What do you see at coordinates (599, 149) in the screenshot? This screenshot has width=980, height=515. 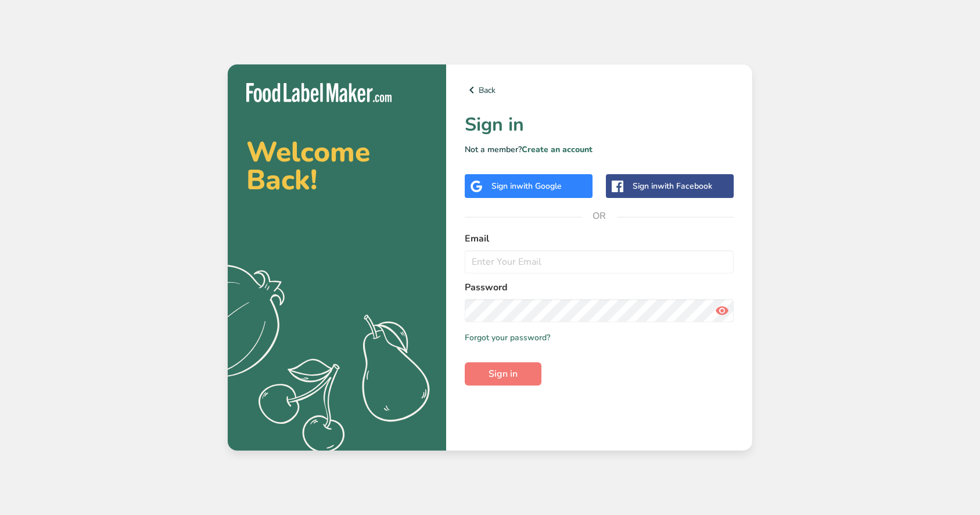 I see `p: Not a member?` at bounding box center [599, 149].